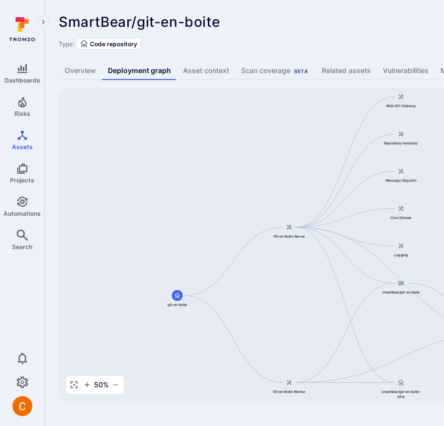 The height and width of the screenshot is (426, 444). What do you see at coordinates (43, 22) in the screenshot?
I see `i: Expand navigation menu` at bounding box center [43, 22].